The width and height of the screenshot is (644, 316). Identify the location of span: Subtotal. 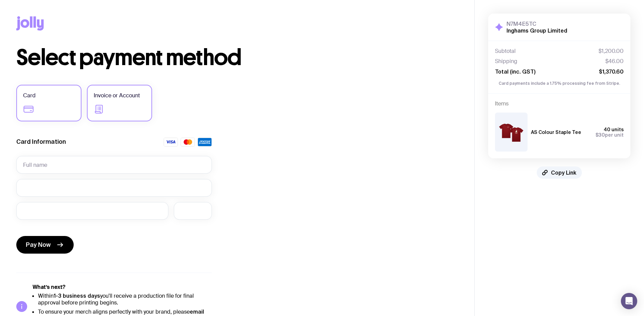
(505, 51).